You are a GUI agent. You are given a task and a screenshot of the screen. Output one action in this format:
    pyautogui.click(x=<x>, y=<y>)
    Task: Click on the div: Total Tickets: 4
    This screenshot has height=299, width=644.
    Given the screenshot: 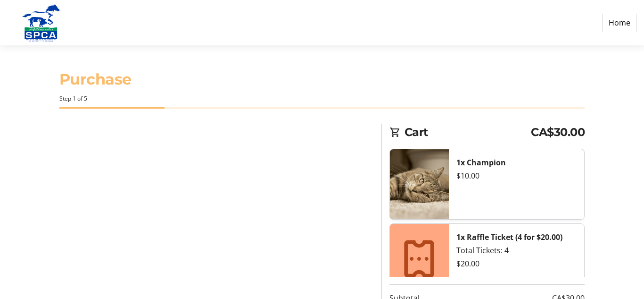 What is the action you would take?
    pyautogui.click(x=516, y=250)
    